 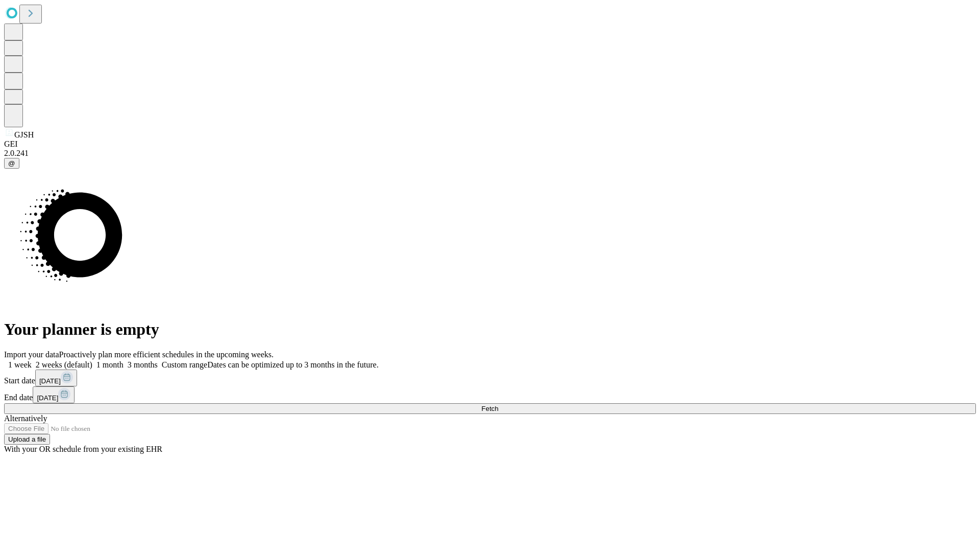 What do you see at coordinates (292, 364) in the screenshot?
I see `span: Dates can be optimized up to 3 months in the future.` at bounding box center [292, 364].